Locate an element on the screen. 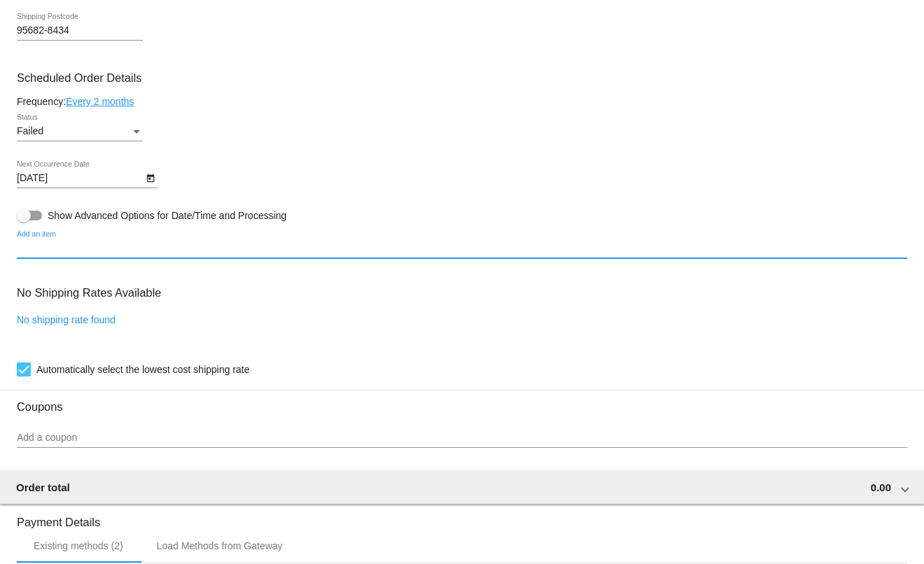  span: Show Advanced Options for Date/Time and Processing is located at coordinates (167, 216).